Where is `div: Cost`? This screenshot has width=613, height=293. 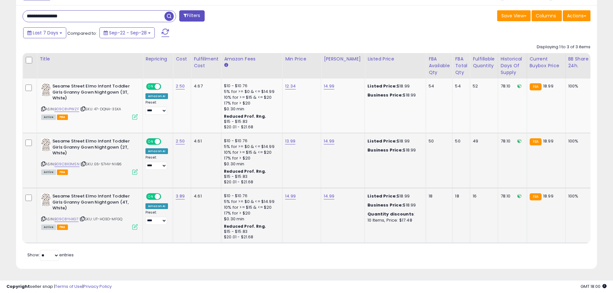
div: Cost is located at coordinates (182, 59).